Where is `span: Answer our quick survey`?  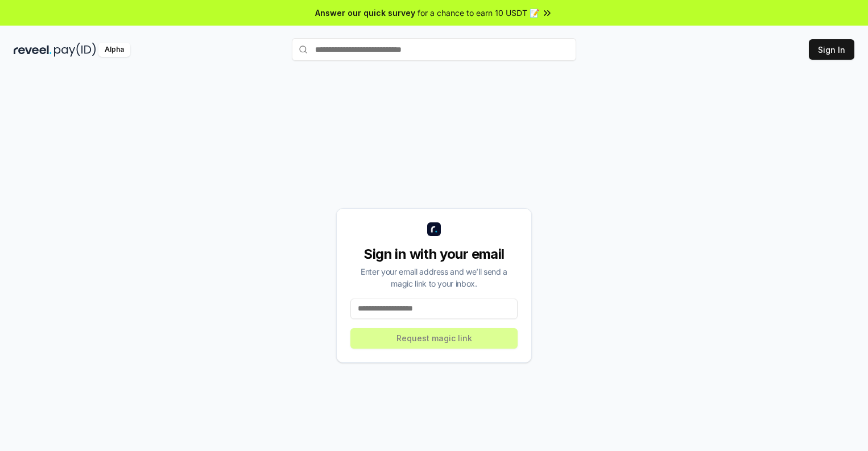 span: Answer our quick survey is located at coordinates (365, 13).